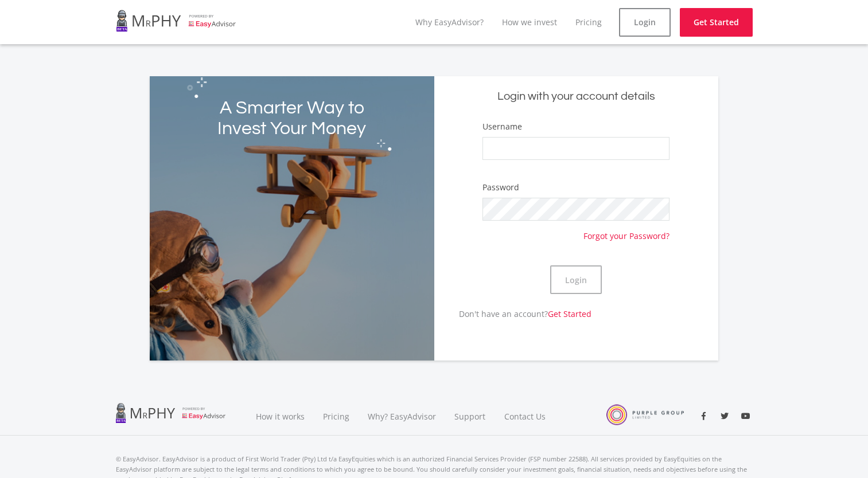  I want to click on label: Password, so click(501, 187).